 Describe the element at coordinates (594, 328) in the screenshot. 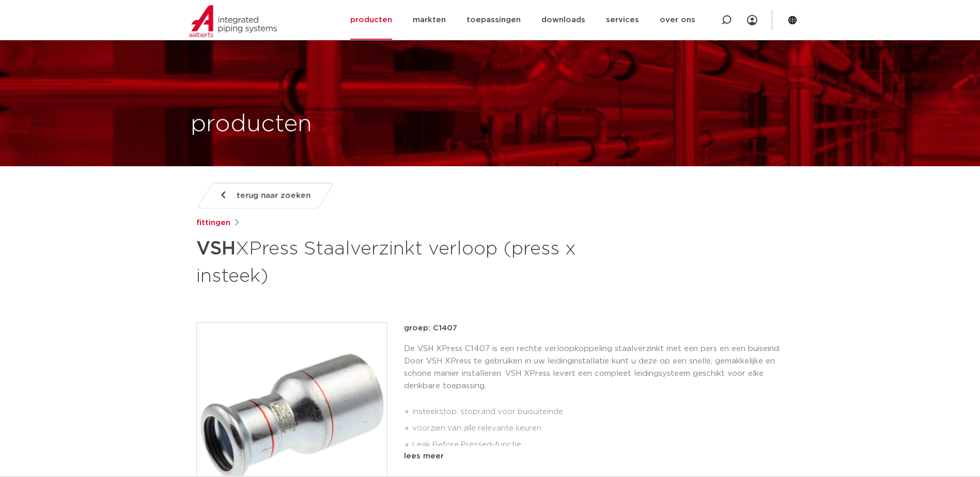

I see `p: groep: C1407` at that location.